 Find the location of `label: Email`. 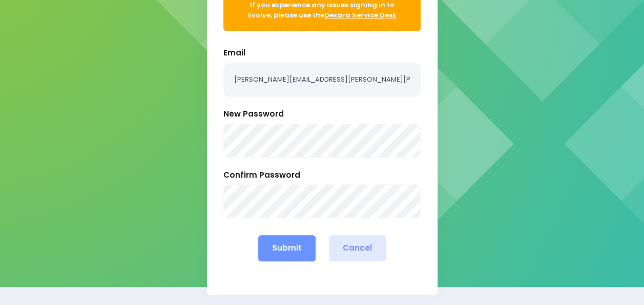

label: Email is located at coordinates (235, 53).